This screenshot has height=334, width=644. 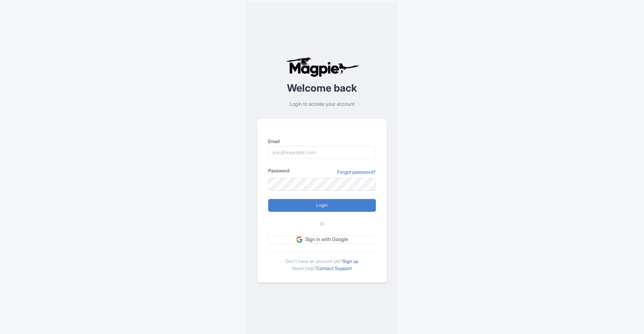 I want to click on a: Contact Support, so click(x=334, y=268).